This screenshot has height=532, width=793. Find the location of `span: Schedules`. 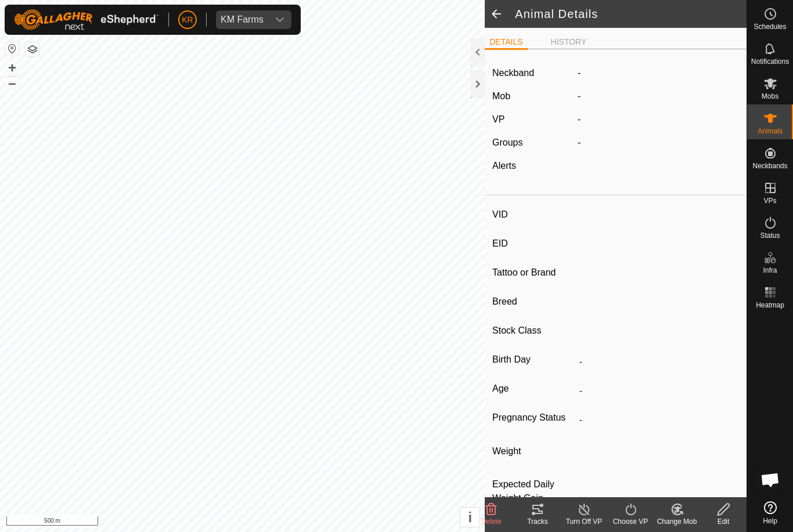

span: Schedules is located at coordinates (770, 27).